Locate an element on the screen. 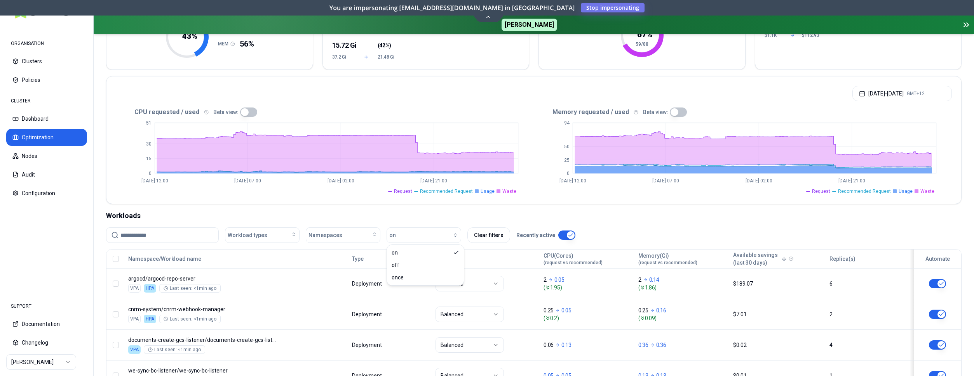 Image resolution: width=974 pixels, height=376 pixels. span: Recommended Request is located at coordinates (446, 191).